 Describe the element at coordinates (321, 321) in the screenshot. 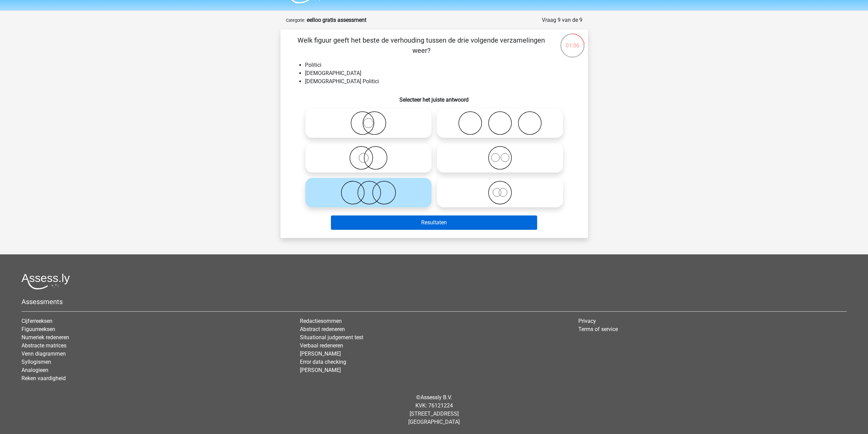

I see `a: Redactiesommen` at that location.